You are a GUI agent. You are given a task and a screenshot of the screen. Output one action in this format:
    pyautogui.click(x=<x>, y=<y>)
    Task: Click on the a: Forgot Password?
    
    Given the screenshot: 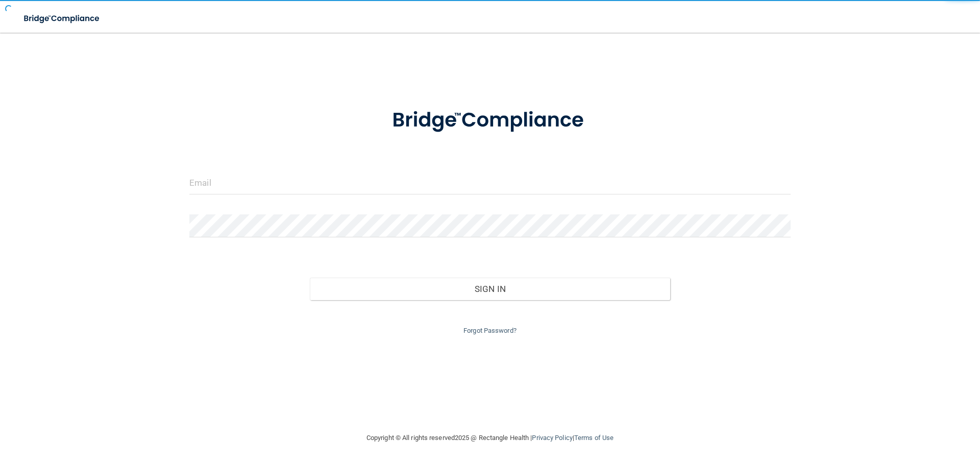 What is the action you would take?
    pyautogui.click(x=490, y=330)
    